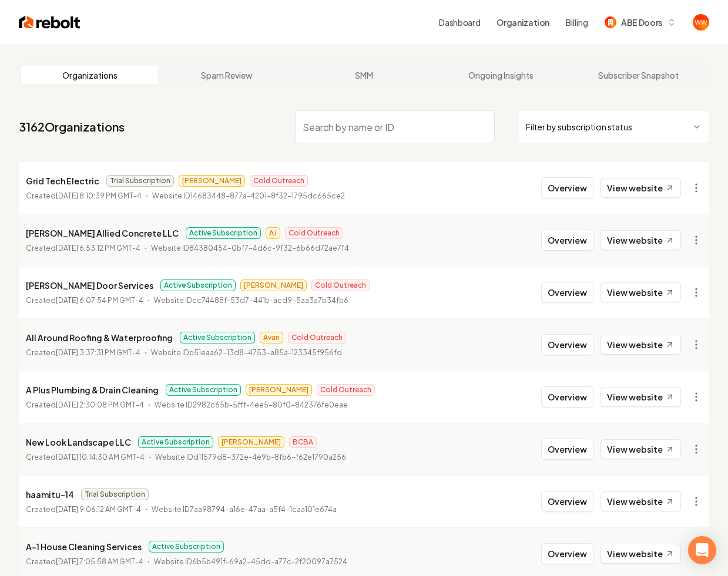 The width and height of the screenshot is (728, 576). I want to click on a: Organizations, so click(89, 75).